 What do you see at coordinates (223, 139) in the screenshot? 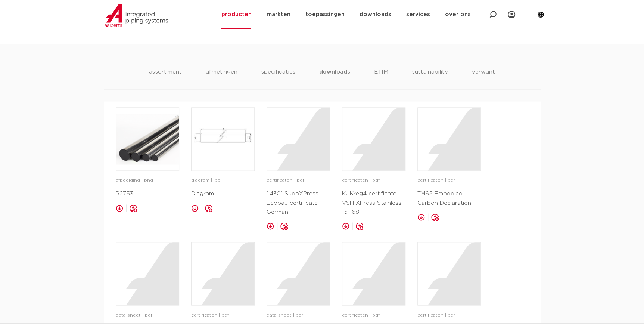
I see `a: image for Diagram` at bounding box center [223, 139].